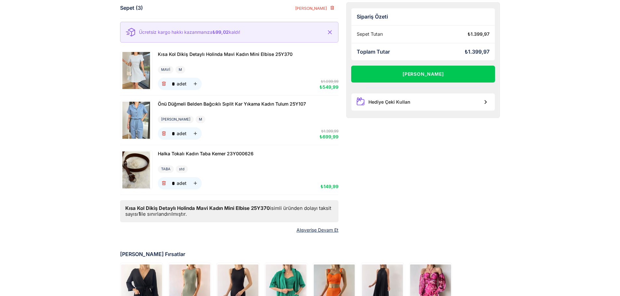 The image size is (620, 296). I want to click on b: Kısa Kol Dikiş Detaylı Holinda Mavi Kadın Mini Elbise 25Y370, so click(198, 208).